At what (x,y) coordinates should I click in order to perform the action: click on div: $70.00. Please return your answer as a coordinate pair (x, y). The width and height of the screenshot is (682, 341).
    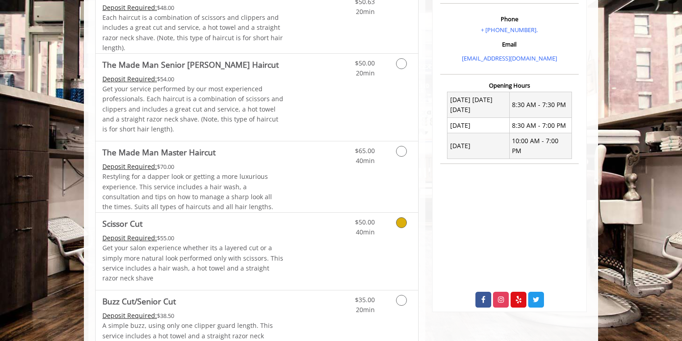
    Looking at the image, I should click on (193, 166).